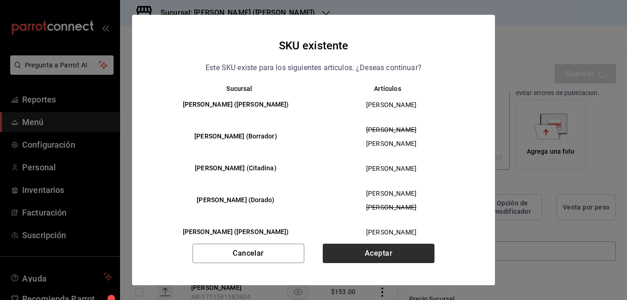  I want to click on p: Este SKU existe para los siguientes articulos. ¿Deseas continuar?, so click(314, 68).